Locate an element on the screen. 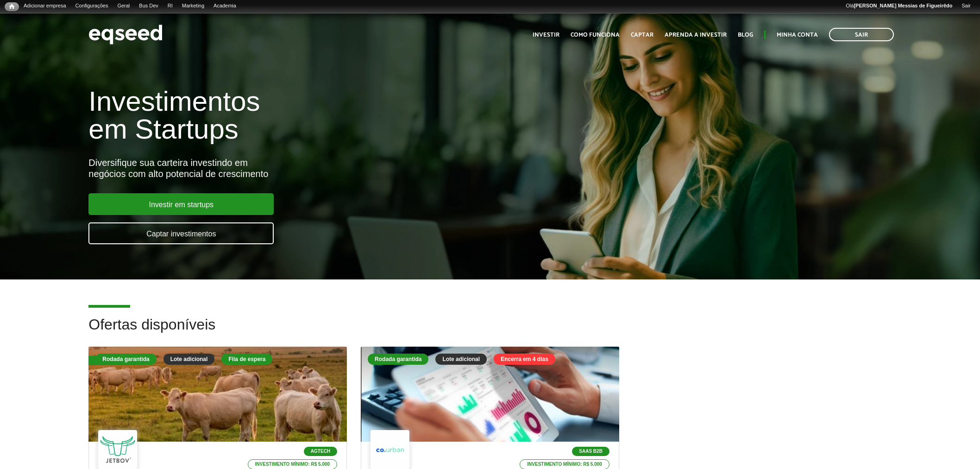 Image resolution: width=980 pixels, height=469 pixels. img: EqSeed is located at coordinates (125, 34).